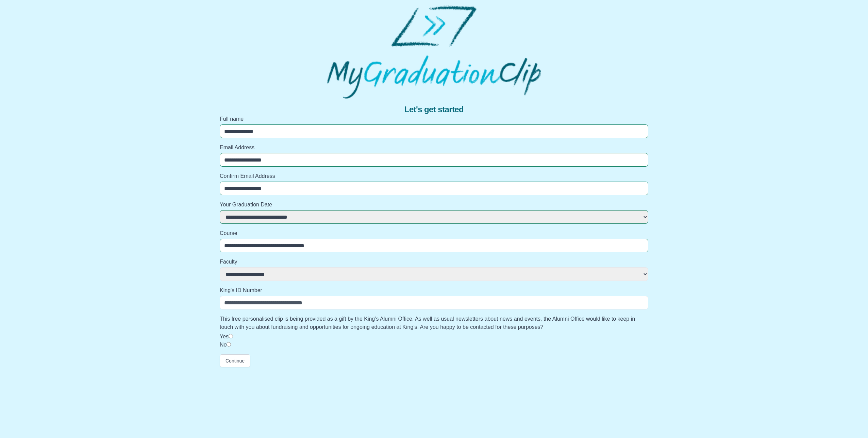 The height and width of the screenshot is (438, 868). What do you see at coordinates (434, 290) in the screenshot?
I see `label: King's ID Number` at bounding box center [434, 290].